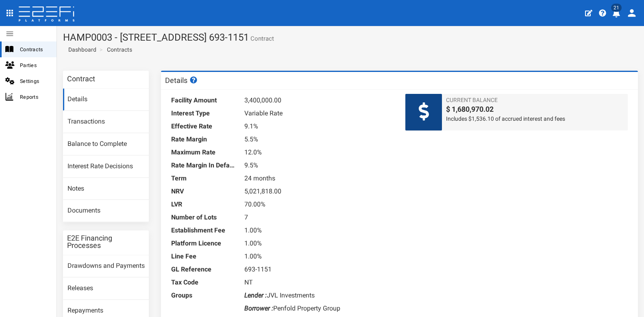 The height and width of the screenshot is (317, 644). What do you see at coordinates (35, 65) in the screenshot?
I see `span: Parties` at bounding box center [35, 65].